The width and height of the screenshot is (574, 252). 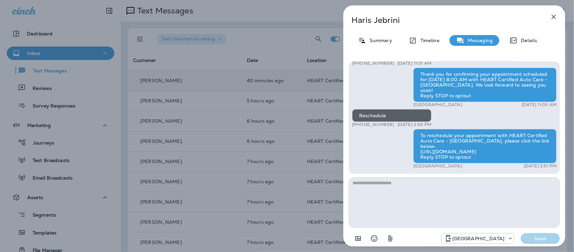 I want to click on div: +1 (847) 262-3704, so click(x=478, y=238).